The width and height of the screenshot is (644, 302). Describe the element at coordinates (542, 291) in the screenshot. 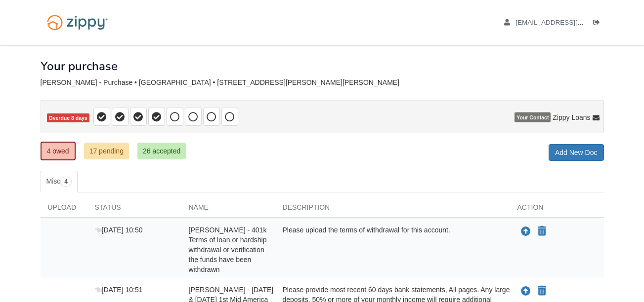

I see `button: Declare Andrea Reinhart - June & July 2025 1st Mid America CU statements - Transaction history fr...` at that location.